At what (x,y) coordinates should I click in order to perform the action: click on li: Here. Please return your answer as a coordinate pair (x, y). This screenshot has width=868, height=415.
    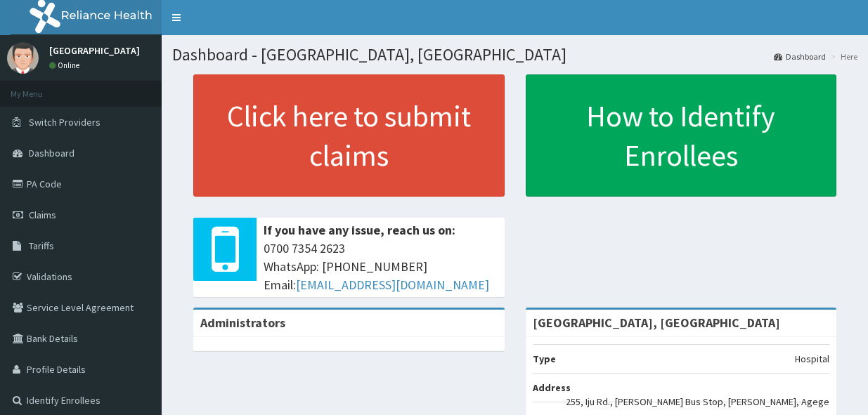
    Looking at the image, I should click on (842, 57).